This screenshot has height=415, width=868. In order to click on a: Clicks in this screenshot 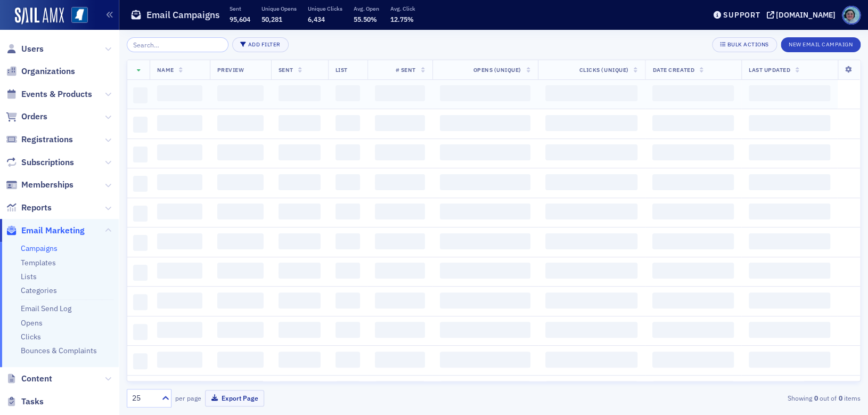, I will do `click(31, 337)`.